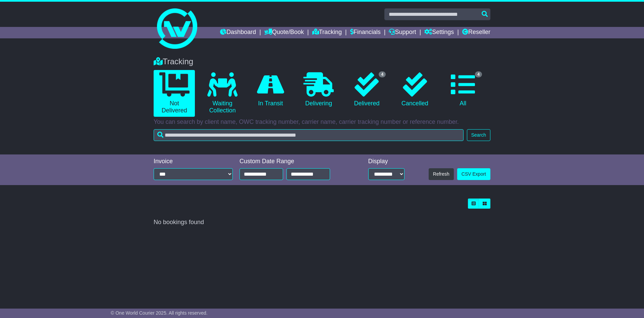  What do you see at coordinates (293, 161) in the screenshot?
I see `div: Custom Date Range` at bounding box center [293, 161].